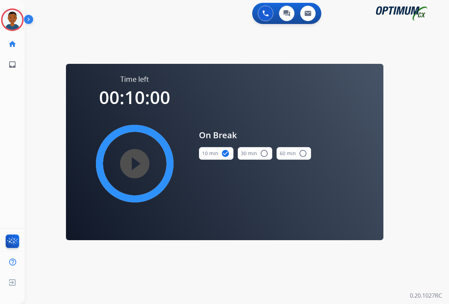 The image size is (449, 304). I want to click on mat-icon: home, so click(12, 44).